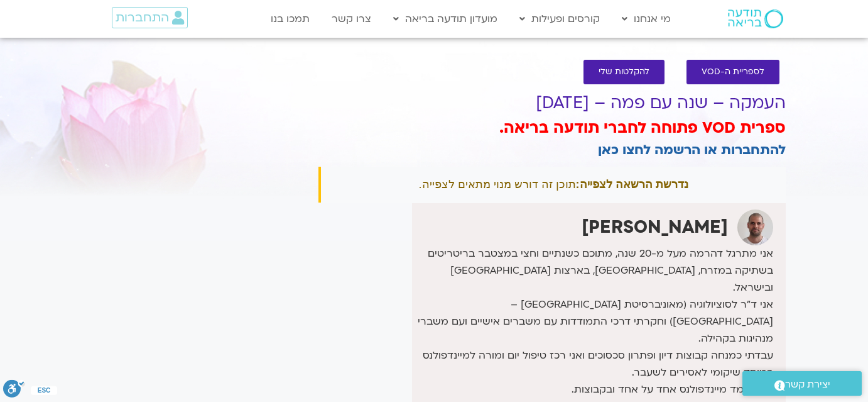 This screenshot has height=402, width=868. Describe the element at coordinates (808, 384) in the screenshot. I see `span: יצירת קשר` at that location.